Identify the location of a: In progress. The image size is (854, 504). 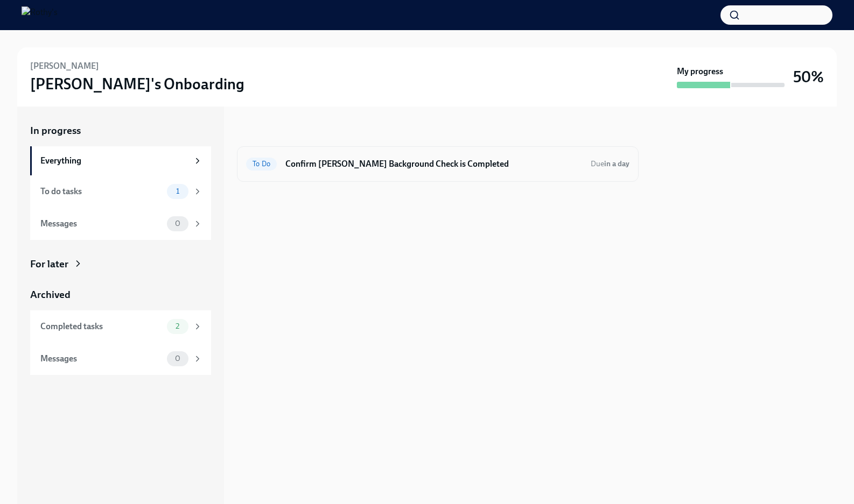
(121, 131).